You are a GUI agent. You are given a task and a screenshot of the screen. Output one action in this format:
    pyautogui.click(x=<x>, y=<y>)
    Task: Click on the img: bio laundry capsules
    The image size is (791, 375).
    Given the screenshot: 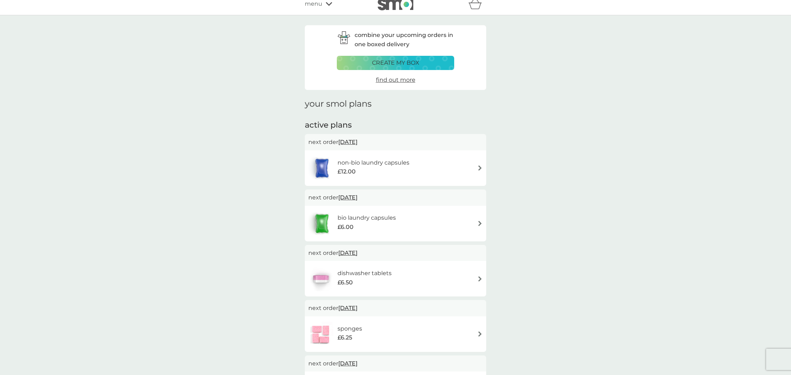 What is the action you would take?
    pyautogui.click(x=322, y=224)
    